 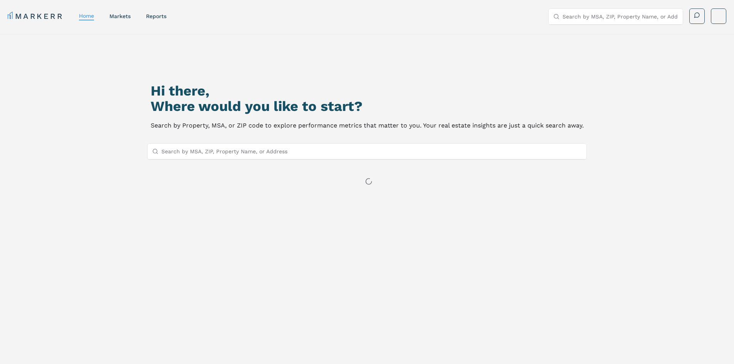 What do you see at coordinates (367, 106) in the screenshot?
I see `h2: Where would you like to start?` at bounding box center [367, 106].